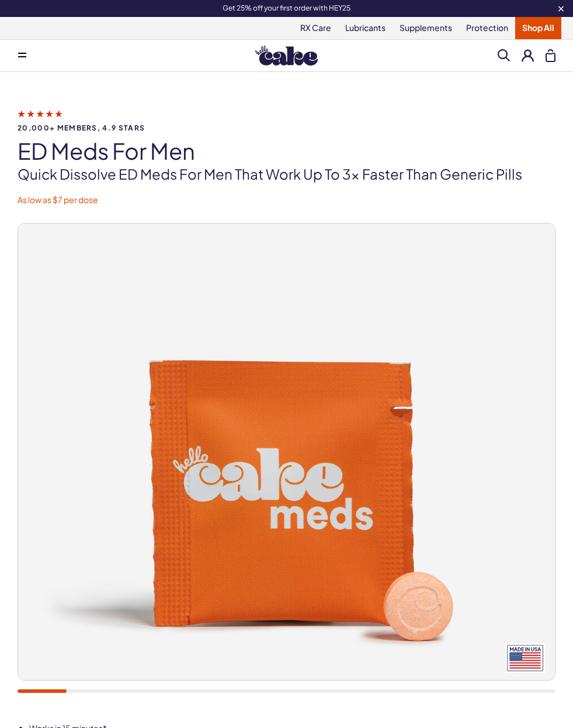 This screenshot has height=728, width=573. What do you see at coordinates (286, 120) in the screenshot?
I see `a: 20,000+ members, 4.9 stars` at bounding box center [286, 120].